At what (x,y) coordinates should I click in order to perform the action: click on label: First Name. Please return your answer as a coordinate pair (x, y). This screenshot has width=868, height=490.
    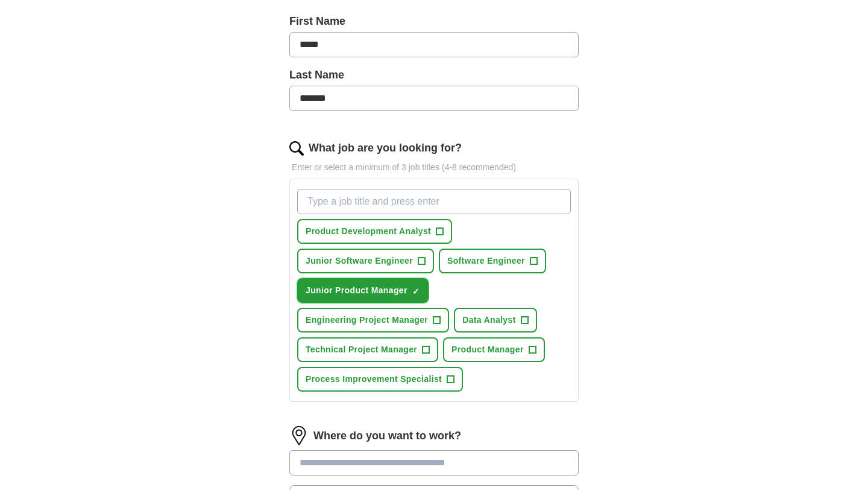
    Looking at the image, I should click on (434, 21).